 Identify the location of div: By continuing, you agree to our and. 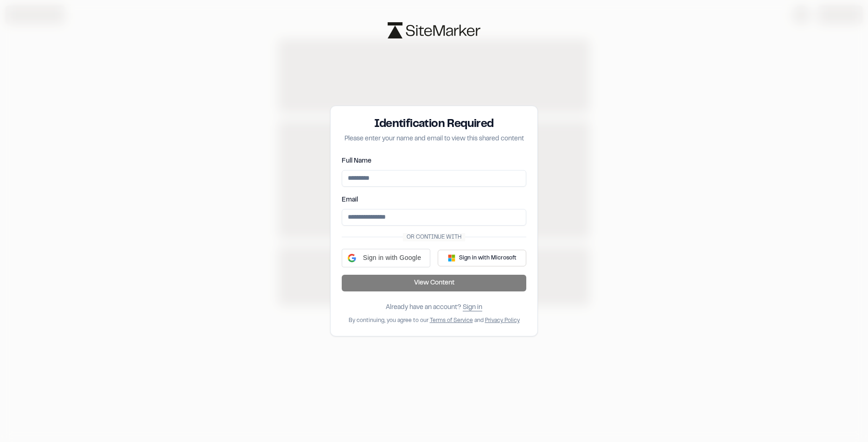
(434, 321).